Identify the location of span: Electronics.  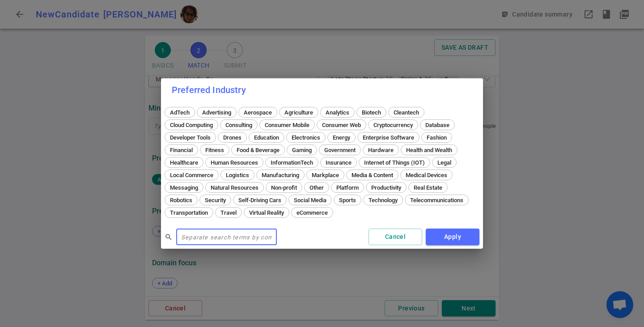
(306, 137).